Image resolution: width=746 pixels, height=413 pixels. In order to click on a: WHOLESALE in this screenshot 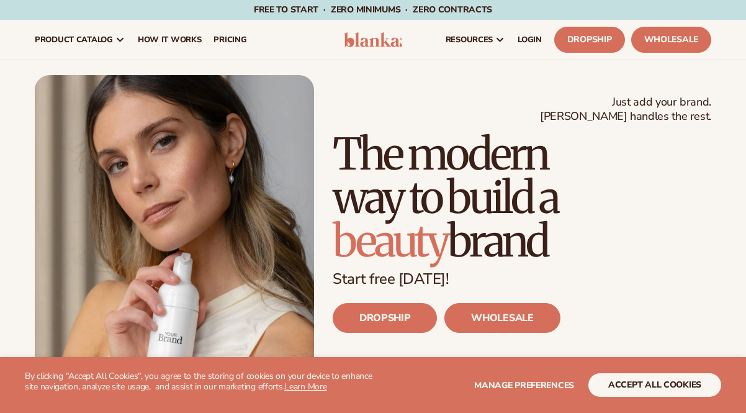, I will do `click(502, 318)`.